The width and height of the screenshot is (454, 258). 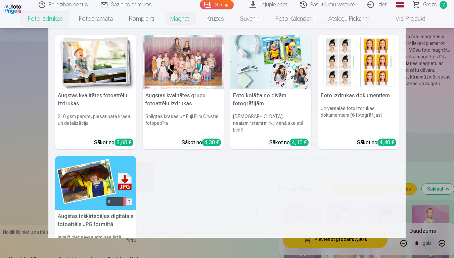 What do you see at coordinates (183, 100) in the screenshot?
I see `h5: Augstas kvalitātes grupu fotoattēlu izdrukas` at bounding box center [183, 100].